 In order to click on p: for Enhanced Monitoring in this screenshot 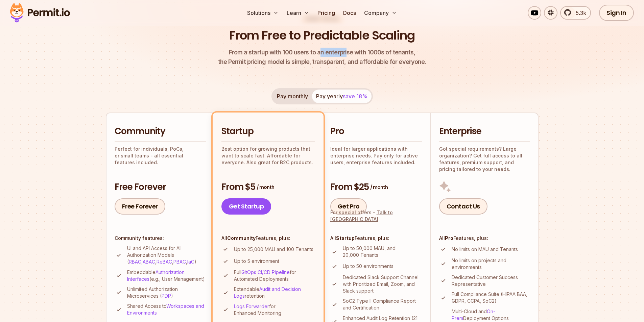, I will do `click(274, 310)`.